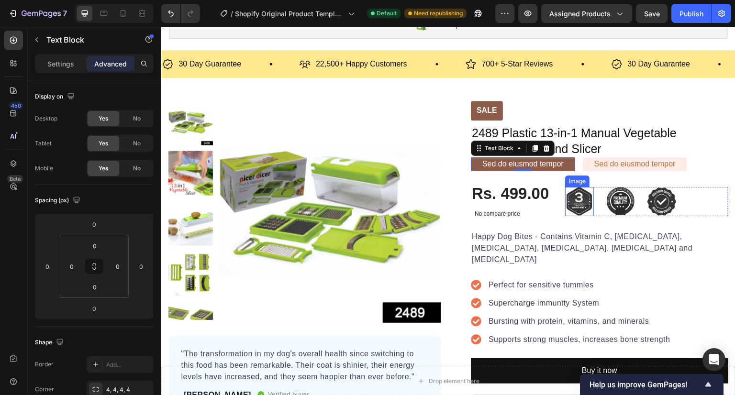  I want to click on div: Spacing (px), so click(58, 200).